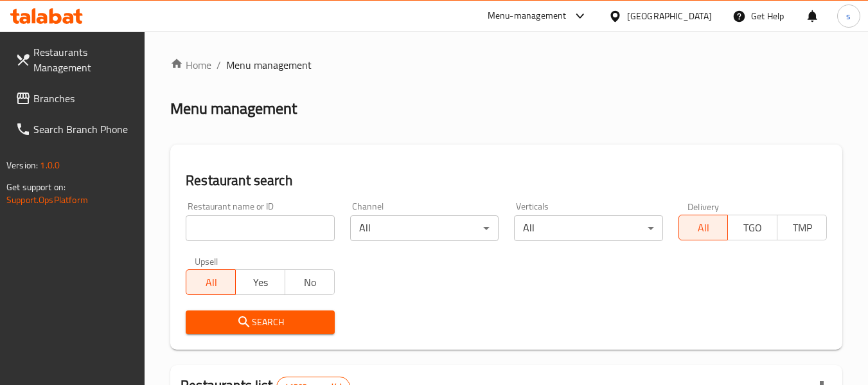  What do you see at coordinates (527, 16) in the screenshot?
I see `div: Menu-management` at bounding box center [527, 16].